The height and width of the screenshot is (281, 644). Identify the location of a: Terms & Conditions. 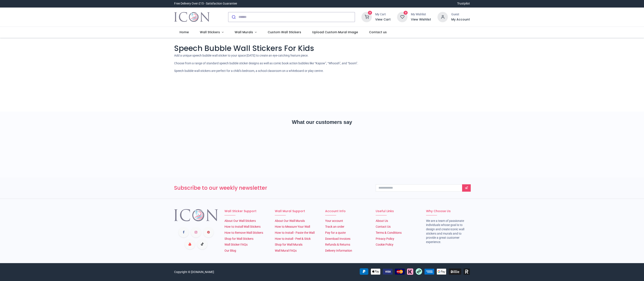
(389, 233).